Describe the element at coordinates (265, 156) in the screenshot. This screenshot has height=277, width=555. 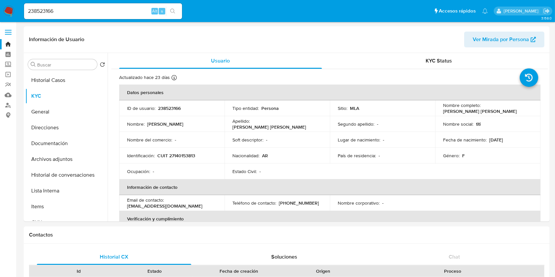
I see `p: AR` at that location.